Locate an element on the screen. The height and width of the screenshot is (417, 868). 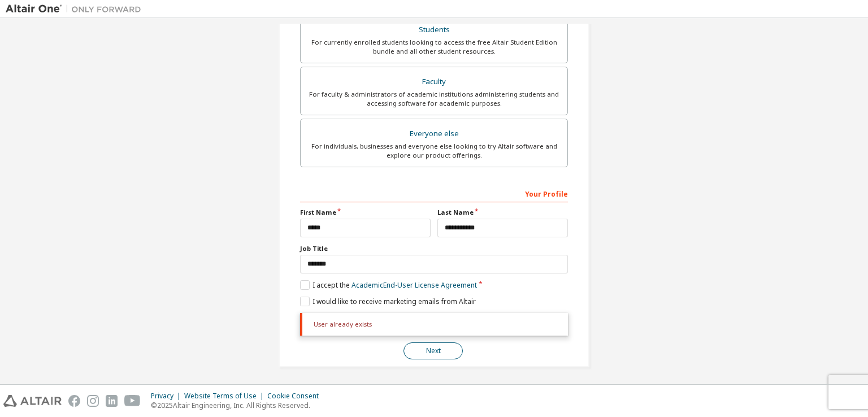
div: Faculty is located at coordinates (434, 82).